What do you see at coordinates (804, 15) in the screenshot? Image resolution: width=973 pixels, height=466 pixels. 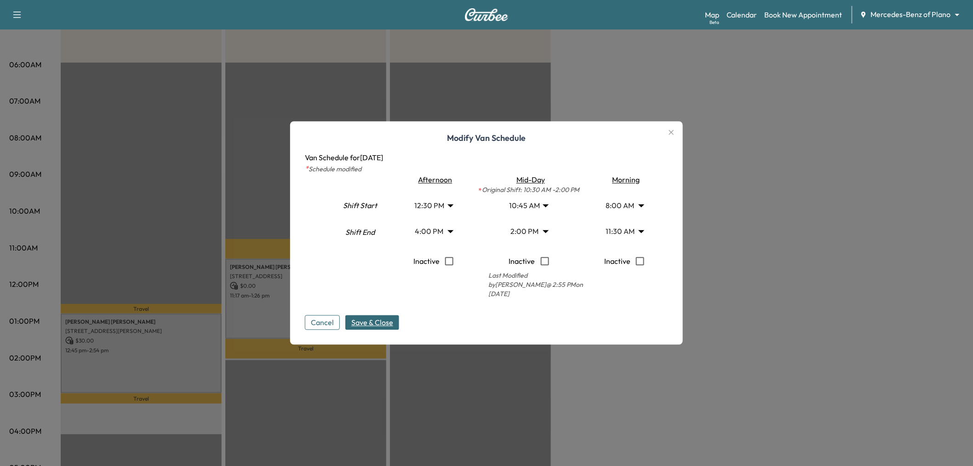 I see `a: Book New Appointment` at bounding box center [804, 15].